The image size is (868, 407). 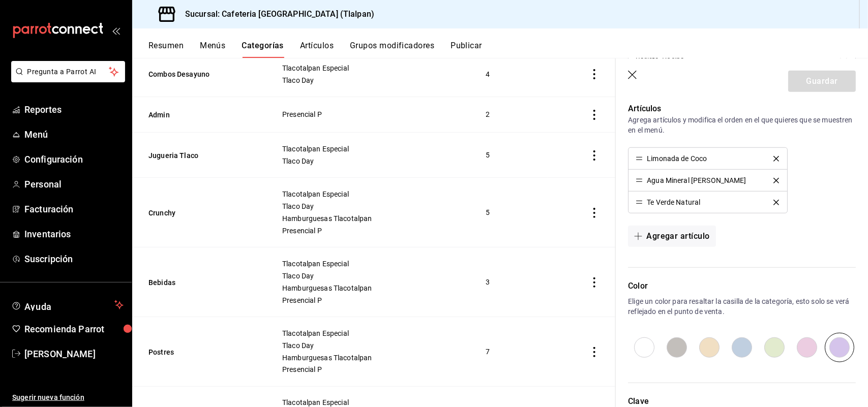 I want to click on button: Grupos modificadores, so click(x=392, y=49).